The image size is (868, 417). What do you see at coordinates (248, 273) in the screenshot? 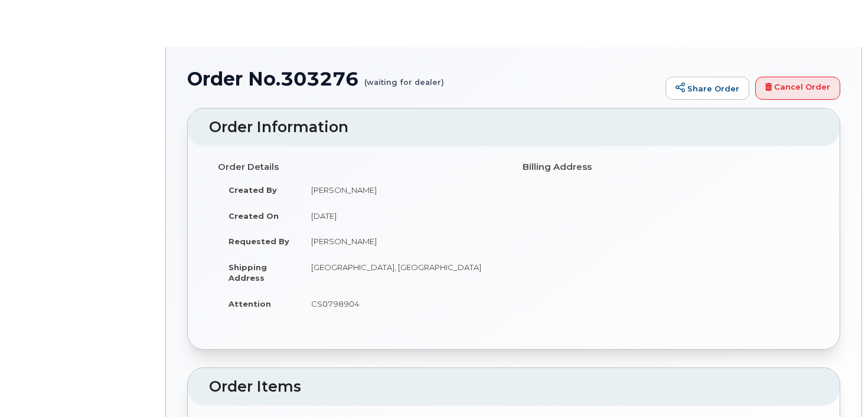
I see `strong: Shipping Address` at bounding box center [248, 273].